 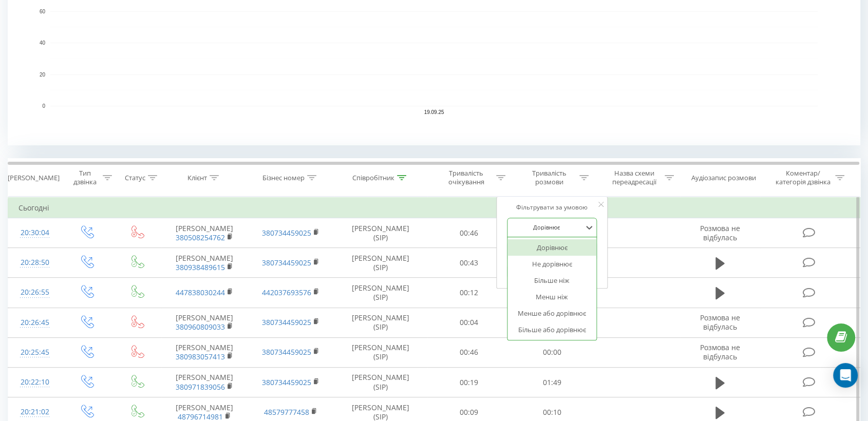 What do you see at coordinates (552, 382) in the screenshot?
I see `td: 01:49` at bounding box center [552, 382].